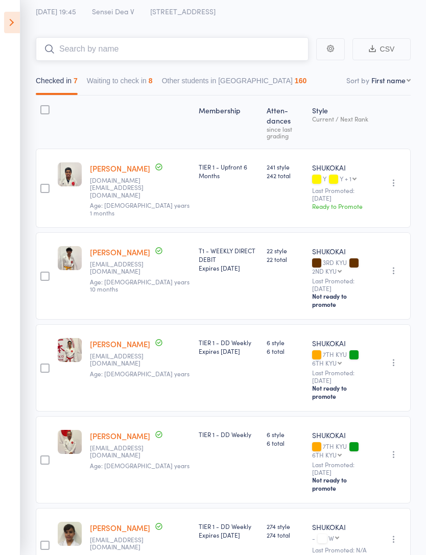 This screenshot has height=555, width=426. I want to click on div: Membership, so click(228, 122).